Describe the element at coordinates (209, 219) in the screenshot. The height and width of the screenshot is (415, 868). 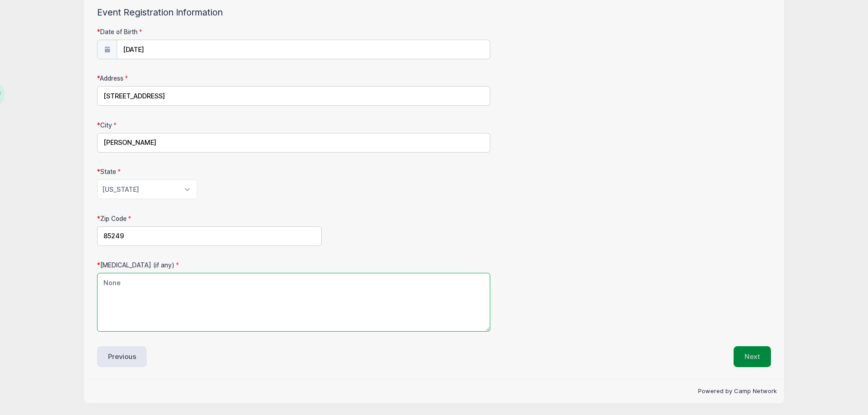
I see `label: Zip Code` at that location.